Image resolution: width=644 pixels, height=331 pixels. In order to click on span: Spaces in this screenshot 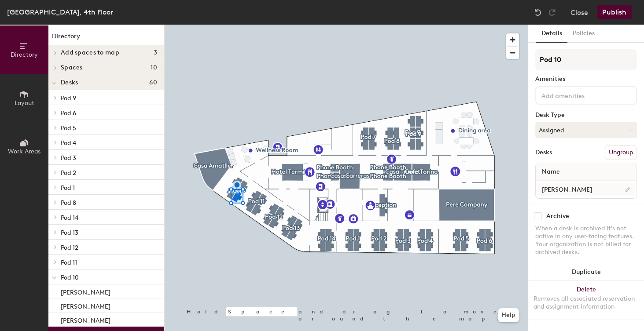, I will do `click(72, 68)`.